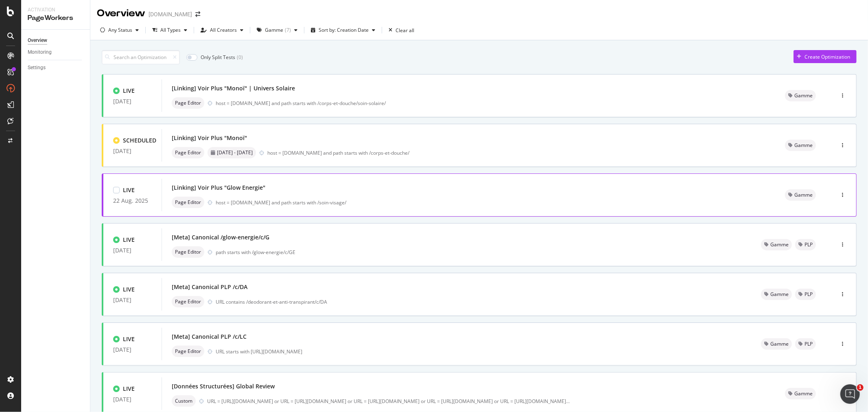  What do you see at coordinates (139, 140) in the screenshot?
I see `div: SCHEDULED` at bounding box center [139, 140].